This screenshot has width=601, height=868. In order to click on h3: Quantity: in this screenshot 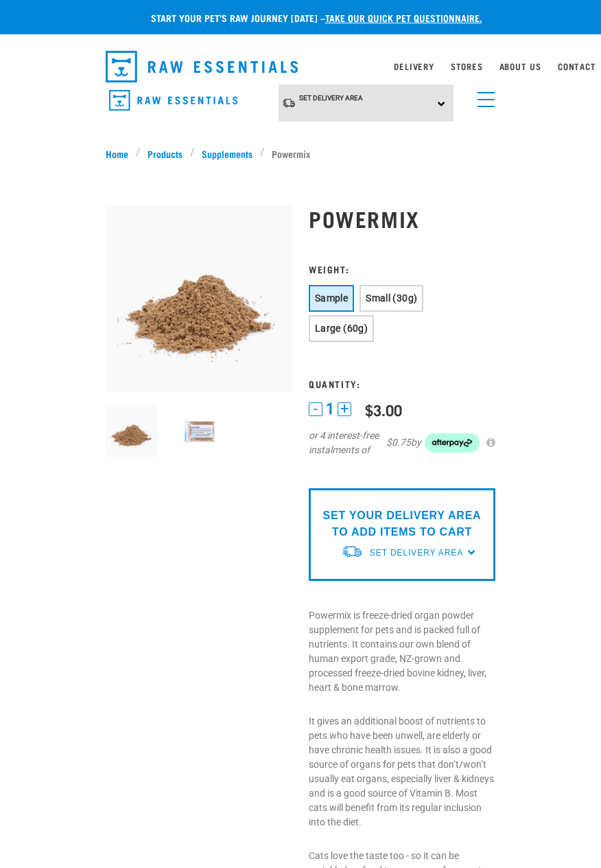, I will do `click(402, 383)`.